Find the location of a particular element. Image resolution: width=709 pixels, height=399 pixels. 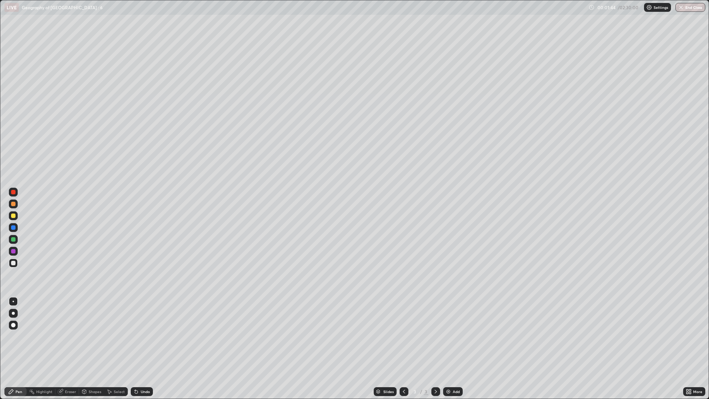

img: class-settings-icons is located at coordinates (649, 7).